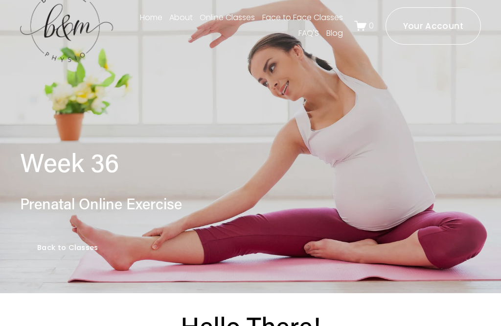 The height and width of the screenshot is (326, 501). Describe the element at coordinates (68, 247) in the screenshot. I see `a: Back to Classes` at that location.